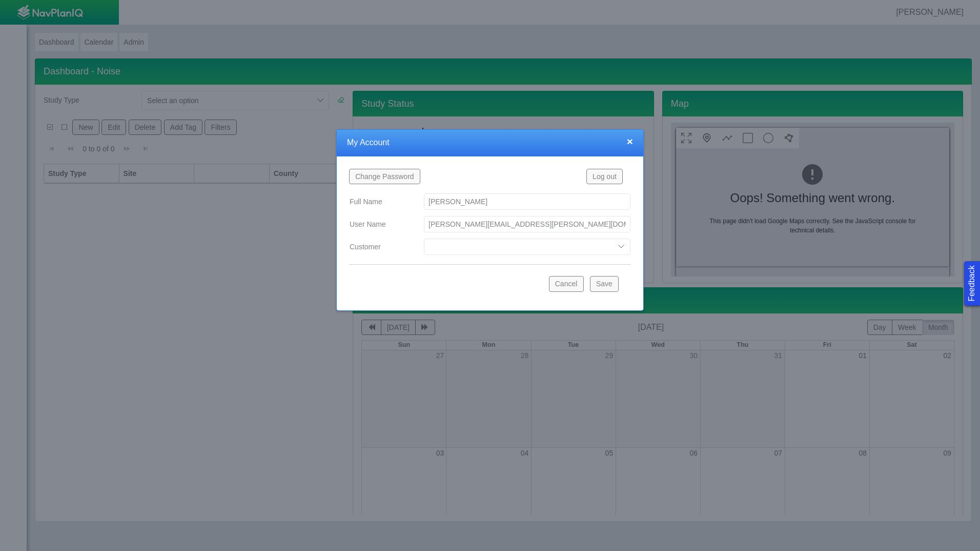 The width and height of the screenshot is (980, 551). I want to click on button: Log out, so click(604, 177).